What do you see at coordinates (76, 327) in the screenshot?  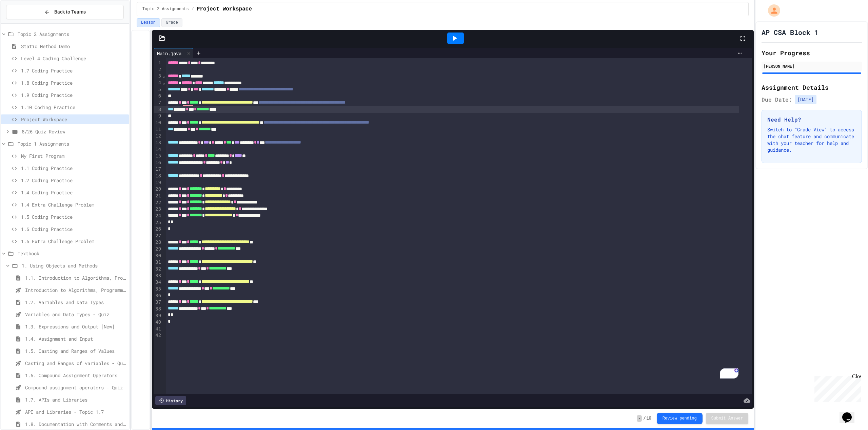 I see `span: 1.3. Expressions and Output [New]` at bounding box center [76, 327].